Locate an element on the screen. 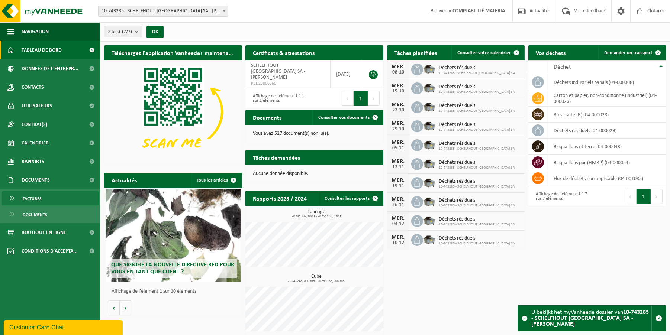 The image size is (670, 335). a: Que signifie la nouvelle directive RED pour vous en tant que client ? is located at coordinates (173, 236).